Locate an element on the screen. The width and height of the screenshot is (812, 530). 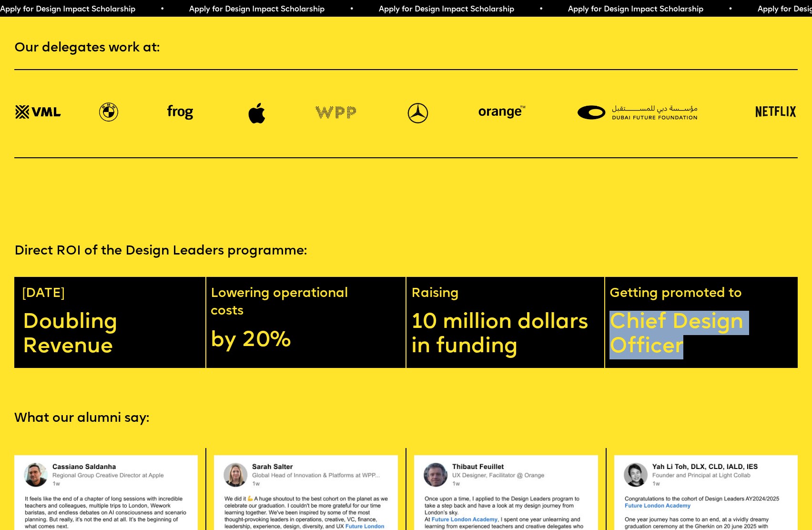
p: Our delegates work at: is located at coordinates (406, 48).